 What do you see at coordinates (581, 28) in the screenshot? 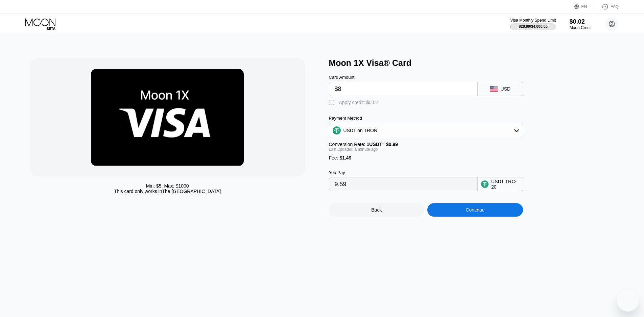
I see `div: Moon Credit` at bounding box center [581, 28].